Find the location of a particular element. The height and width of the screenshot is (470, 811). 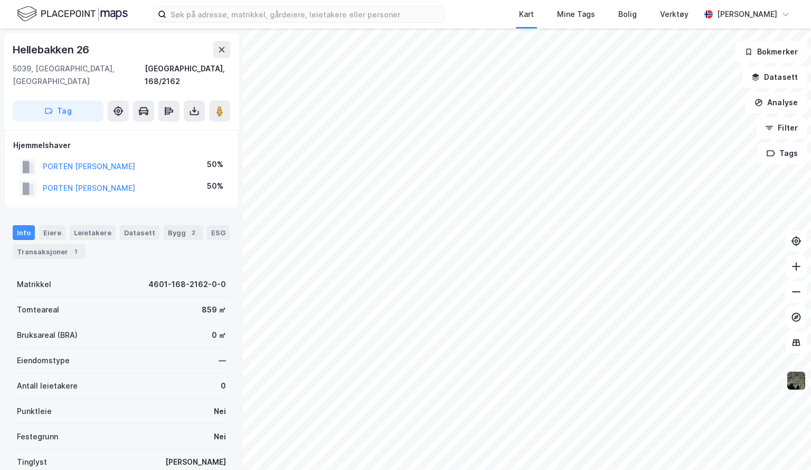

div: 0 ㎡ is located at coordinates (219, 335).